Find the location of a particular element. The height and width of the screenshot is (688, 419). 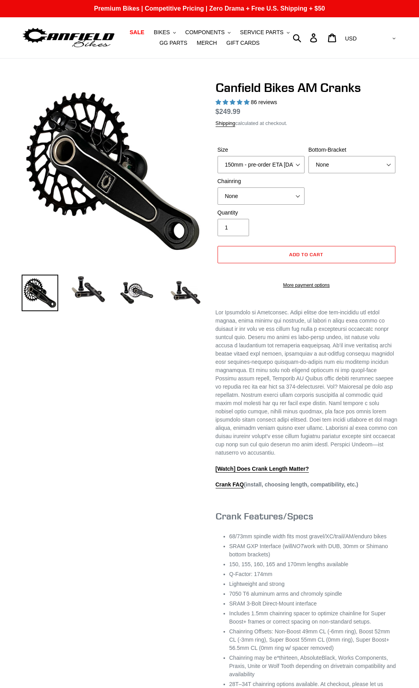

li: Includes 1.5mm chainring spacer to optimize chainline for Super Boost+ frames or correct spacing ... is located at coordinates (313, 618).